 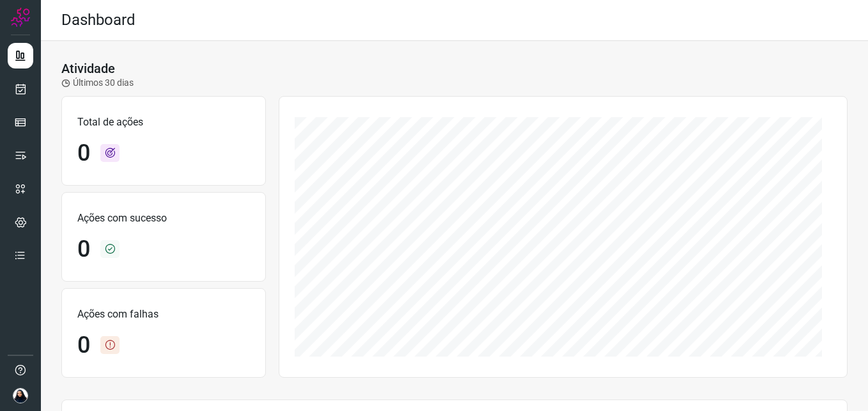 I want to click on p: Ações com falhas, so click(x=164, y=314).